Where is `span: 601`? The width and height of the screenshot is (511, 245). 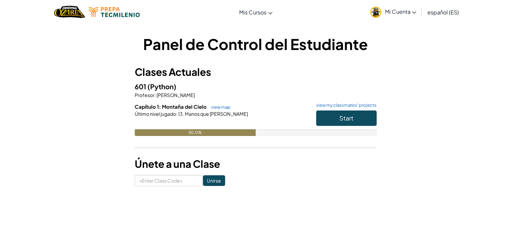 span: 601 is located at coordinates (141, 86).